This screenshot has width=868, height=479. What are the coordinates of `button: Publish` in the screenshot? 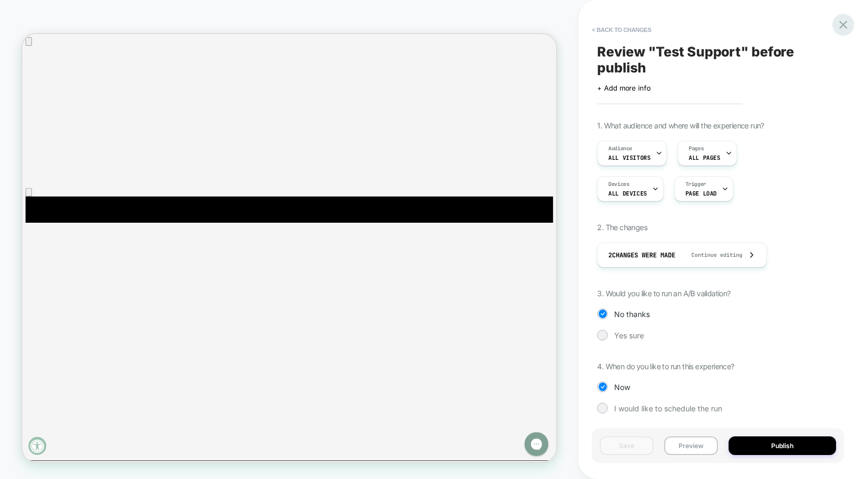 It's located at (782, 445).